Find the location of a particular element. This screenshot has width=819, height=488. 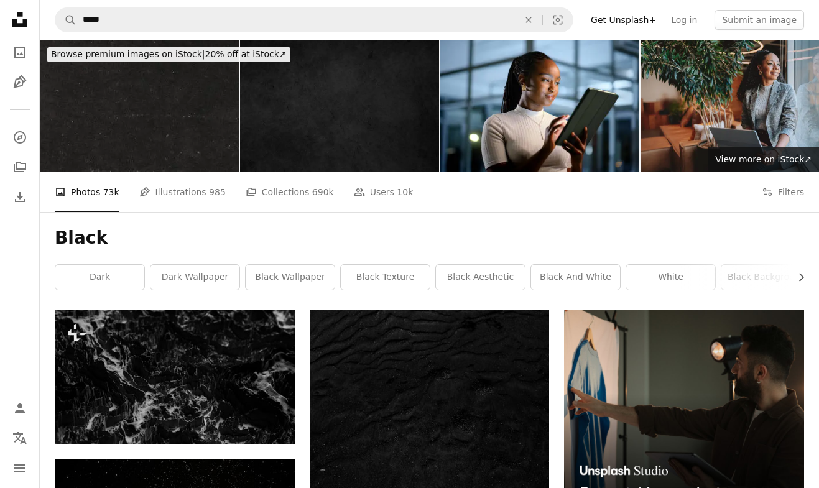

a: Illustrations 985 is located at coordinates (182, 192).